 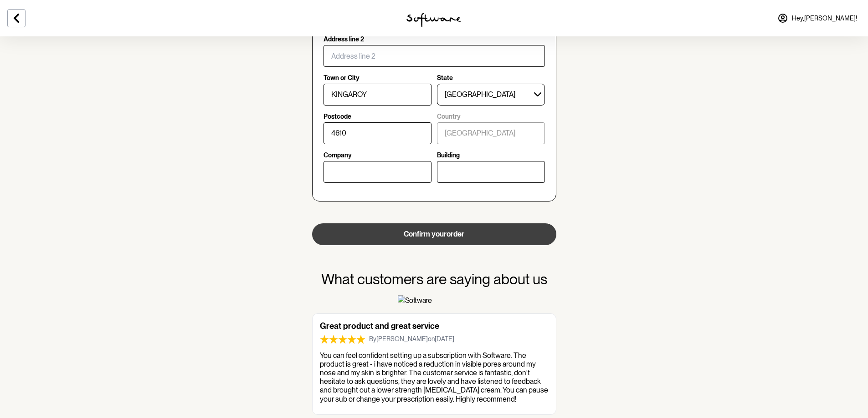 What do you see at coordinates (434, 326) in the screenshot?
I see `h6: Great product and great service` at bounding box center [434, 326].